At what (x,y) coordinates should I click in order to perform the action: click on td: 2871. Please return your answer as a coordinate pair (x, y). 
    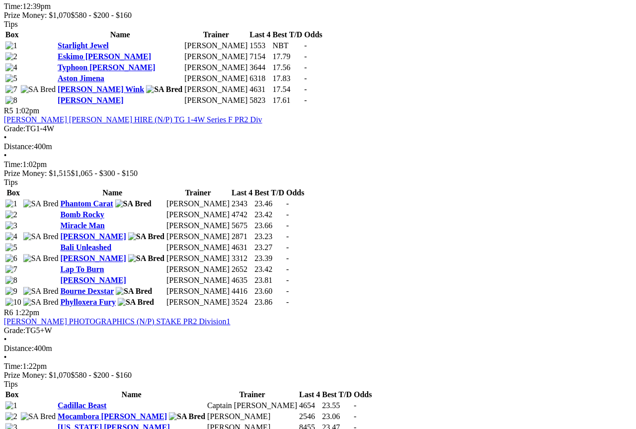
    Looking at the image, I should click on (242, 236).